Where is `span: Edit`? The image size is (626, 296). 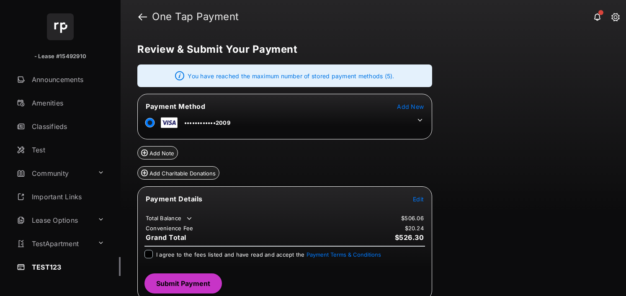
span: Edit is located at coordinates (418, 199).